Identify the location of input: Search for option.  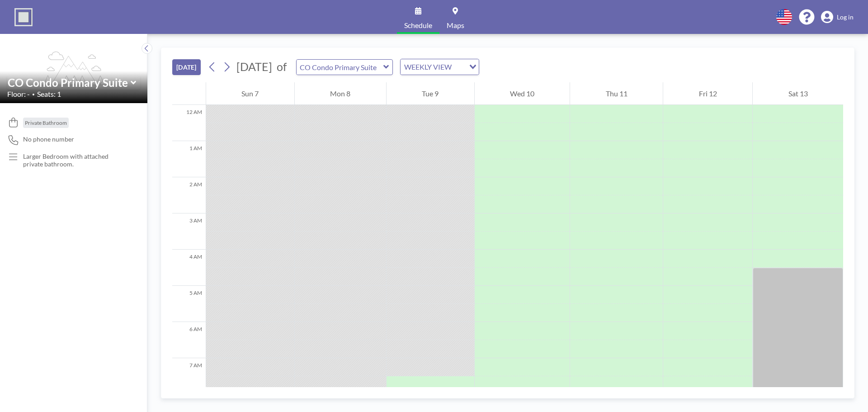
(459, 67).